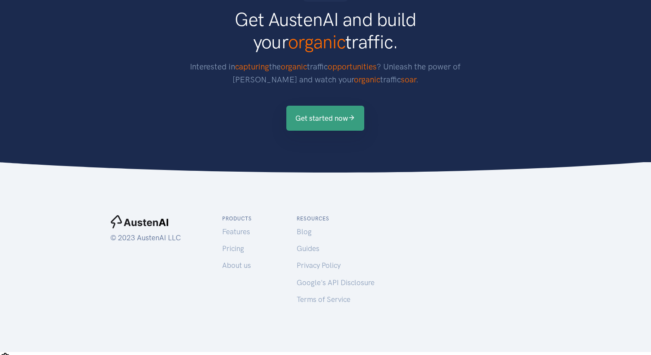 This screenshot has height=355, width=651. What do you see at coordinates (336, 282) in the screenshot?
I see `a: Google's API Disclosure` at bounding box center [336, 282].